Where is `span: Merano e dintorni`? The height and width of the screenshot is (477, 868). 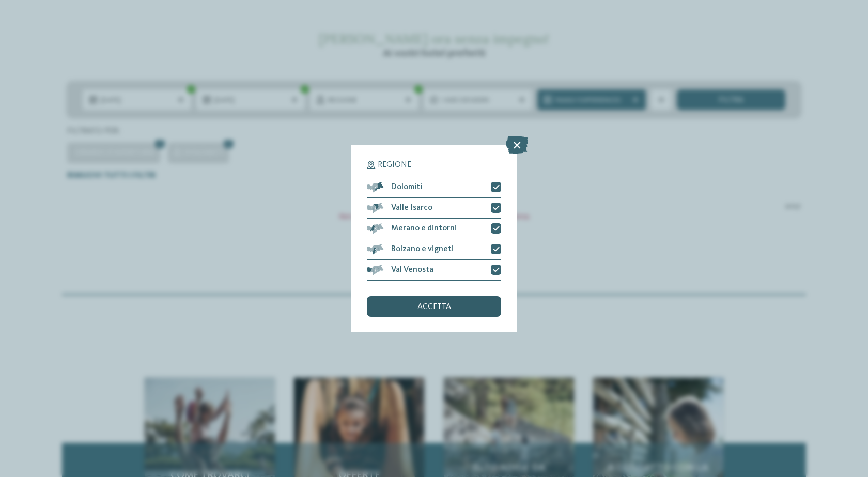 span: Merano e dintorni is located at coordinates (424, 229).